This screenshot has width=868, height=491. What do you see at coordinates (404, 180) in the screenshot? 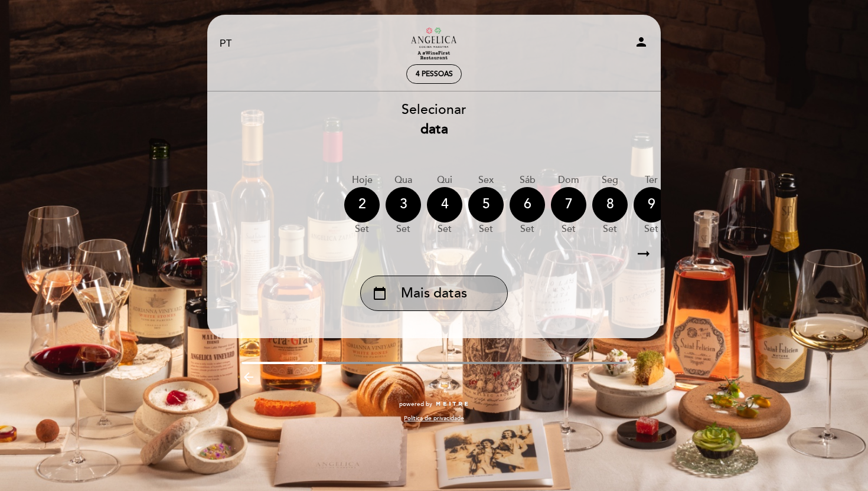
I see `div: Qua` at bounding box center [404, 180].